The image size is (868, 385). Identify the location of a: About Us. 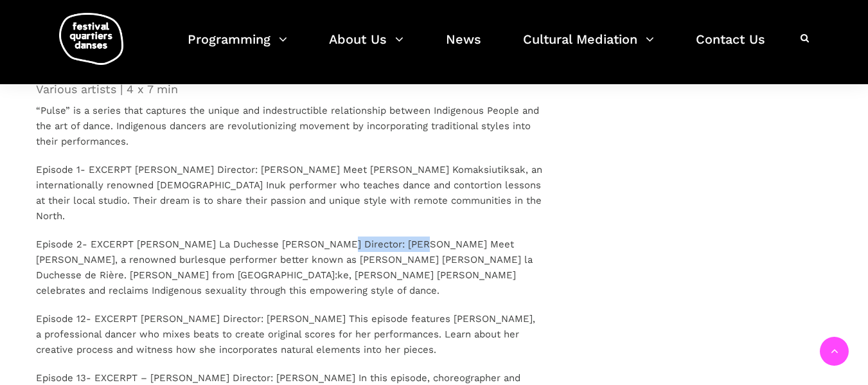
(366, 47).